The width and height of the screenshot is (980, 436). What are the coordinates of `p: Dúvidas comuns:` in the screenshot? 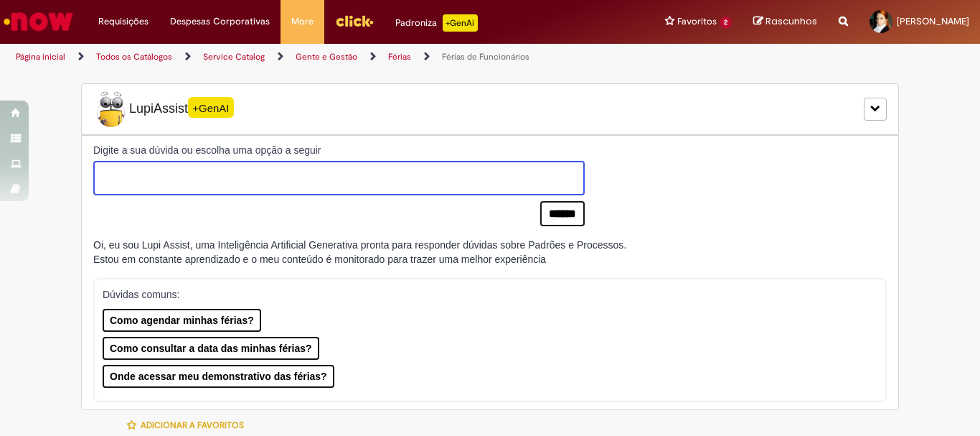 It's located at (485, 294).